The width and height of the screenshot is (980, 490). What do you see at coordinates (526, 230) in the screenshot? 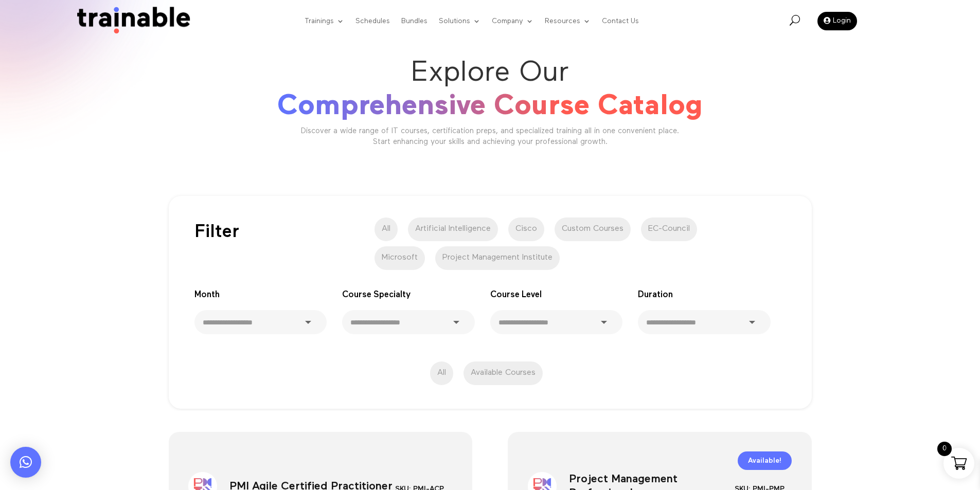
I see `label: Cisco` at bounding box center [526, 230].